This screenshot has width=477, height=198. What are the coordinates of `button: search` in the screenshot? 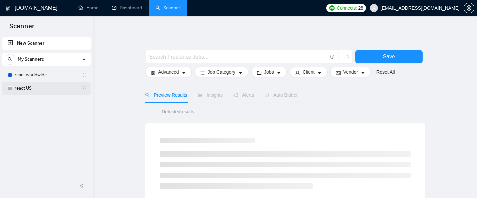 It's located at (10, 59).